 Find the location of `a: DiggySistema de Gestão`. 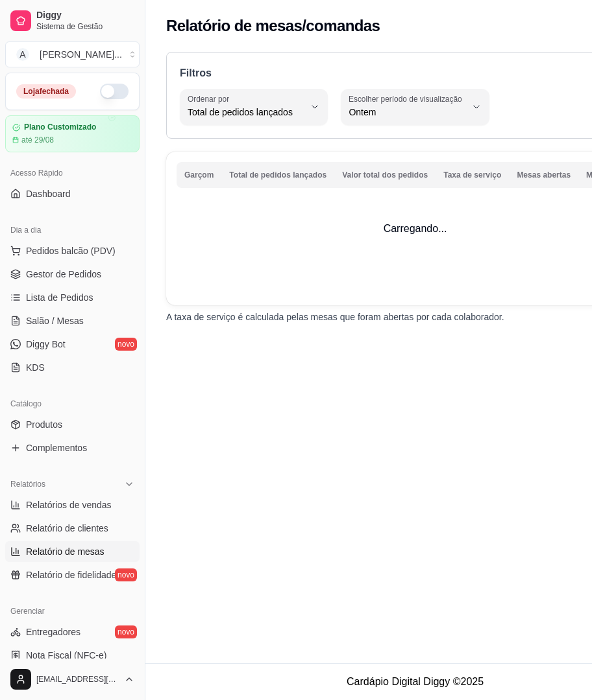

a: DiggySistema de Gestão is located at coordinates (72, 21).